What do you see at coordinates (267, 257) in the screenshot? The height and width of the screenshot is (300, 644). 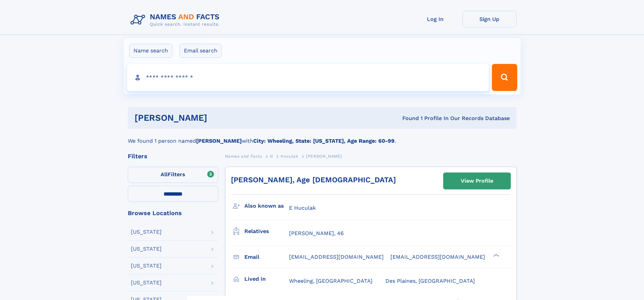 I see `h3: Email` at bounding box center [267, 257].